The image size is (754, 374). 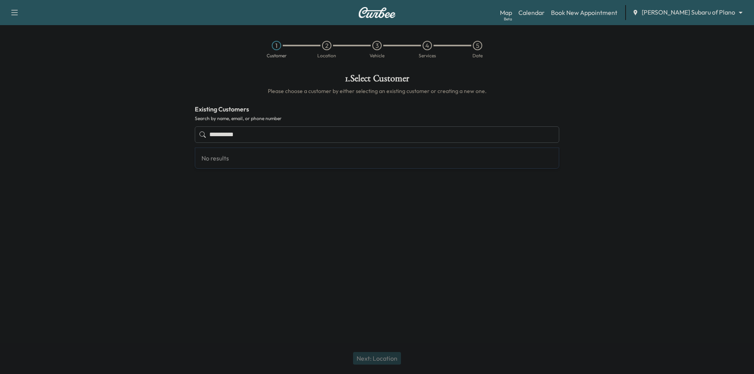 What do you see at coordinates (377, 81) in the screenshot?
I see `h1: 1 . Select Customer` at bounding box center [377, 81].